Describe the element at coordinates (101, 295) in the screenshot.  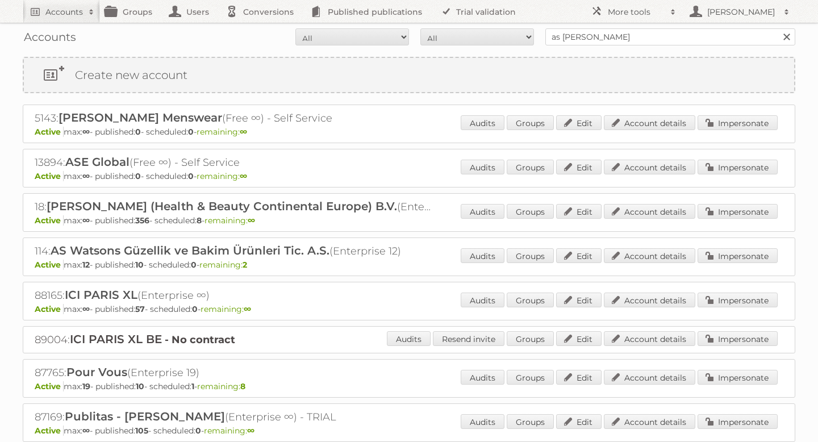
I see `span: ICI PARIS XL` at that location.